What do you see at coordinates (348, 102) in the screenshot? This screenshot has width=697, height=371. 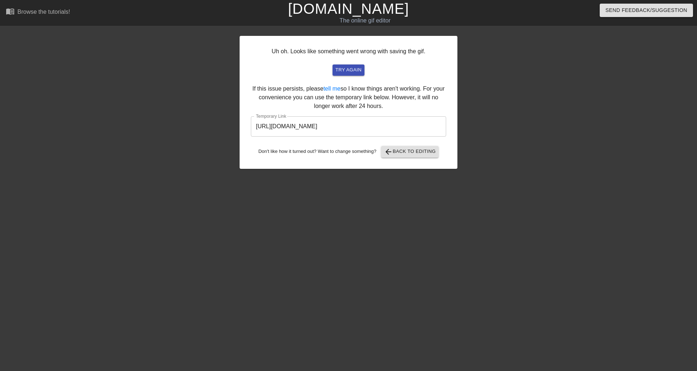 I see `div: Uh oh. Looks like something went wrong with saving the gif. If this issue persists, please so I k...` at bounding box center [348, 102].